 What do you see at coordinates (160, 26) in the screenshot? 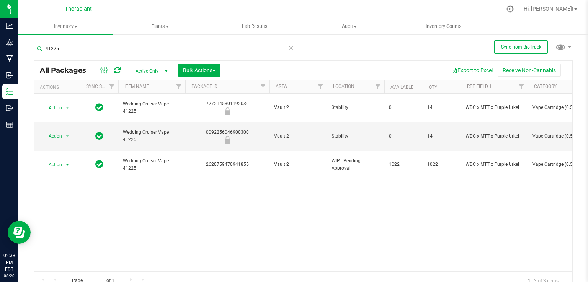
I see `a: Plants` at bounding box center [160, 26].